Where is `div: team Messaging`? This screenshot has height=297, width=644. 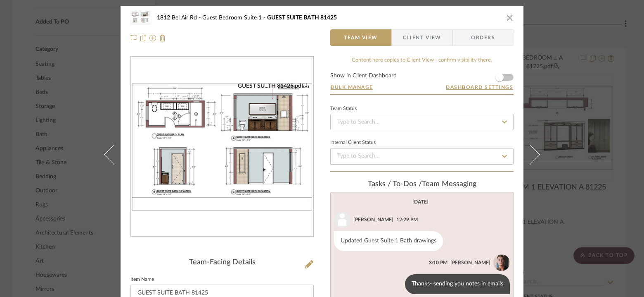 div: team Messaging is located at coordinates (422, 185).